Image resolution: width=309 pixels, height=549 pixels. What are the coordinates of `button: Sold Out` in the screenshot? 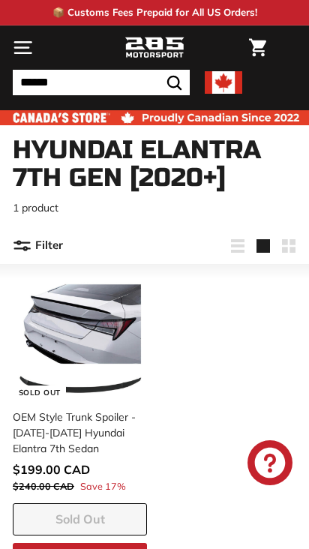 It's located at (80, 519).